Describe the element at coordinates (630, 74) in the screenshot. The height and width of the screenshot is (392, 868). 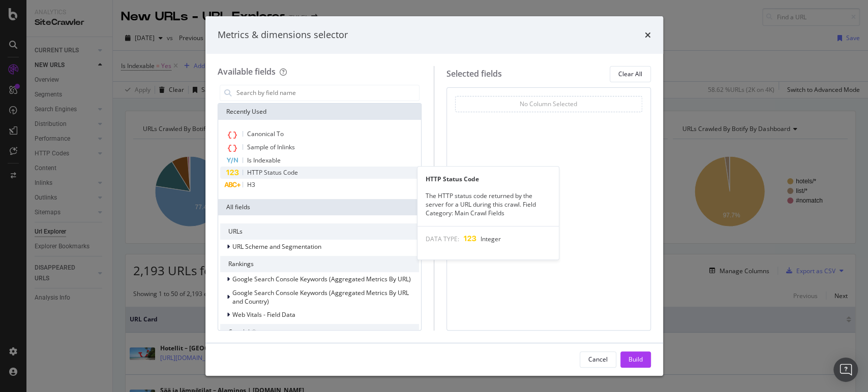
I see `div: Clear All` at that location.